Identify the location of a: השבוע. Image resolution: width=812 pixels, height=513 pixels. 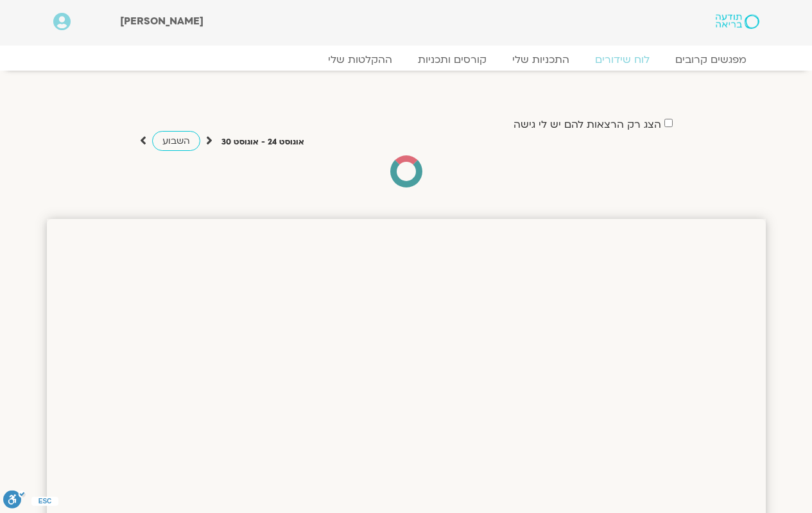
(176, 140).